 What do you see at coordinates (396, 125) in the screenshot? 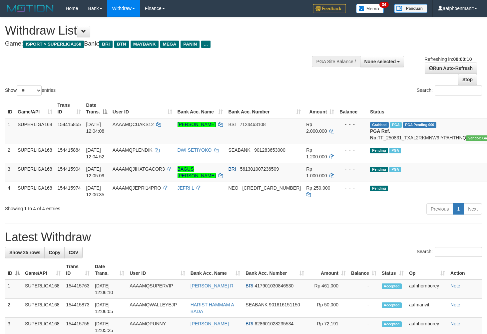
I see `span: Marked by aafsoumeymey` at bounding box center [396, 125].